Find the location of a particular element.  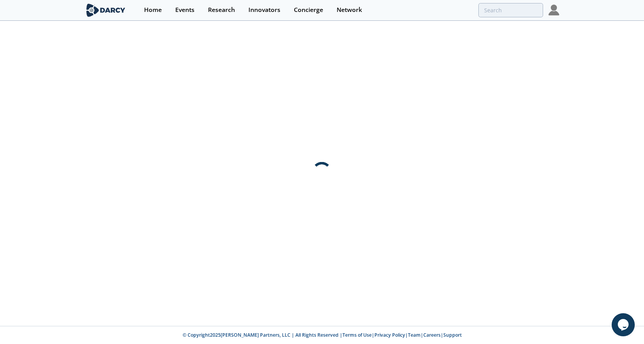

div: Network is located at coordinates (350, 10).